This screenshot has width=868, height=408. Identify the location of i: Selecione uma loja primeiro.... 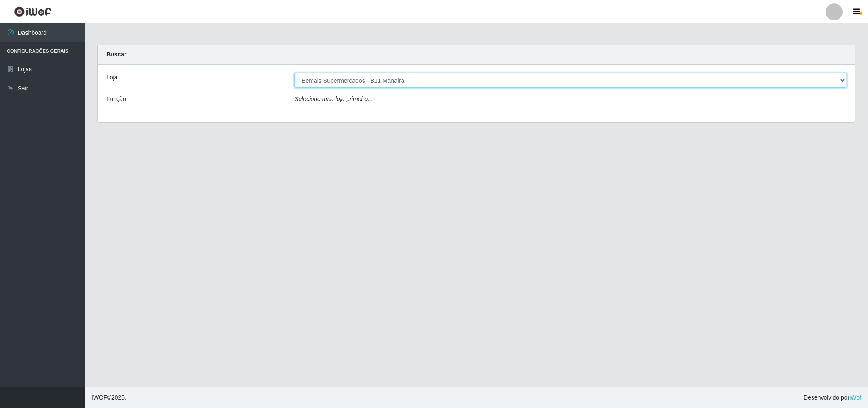
(333, 99).